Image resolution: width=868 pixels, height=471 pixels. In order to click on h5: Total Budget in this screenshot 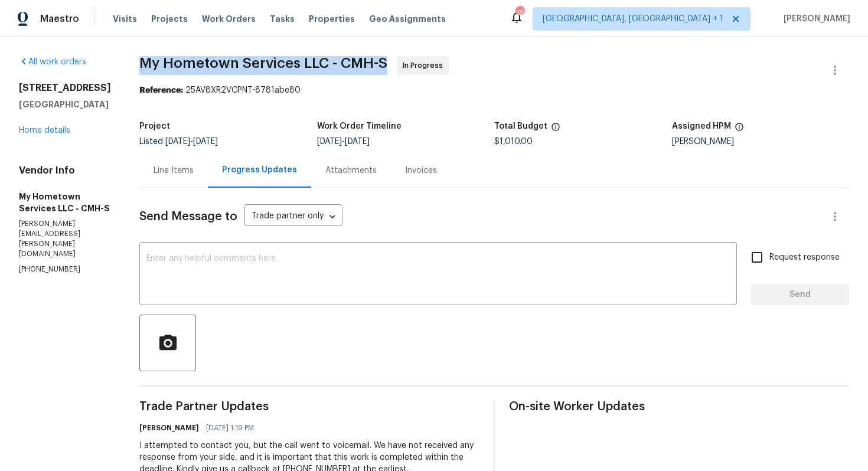, I will do `click(521, 127)`.